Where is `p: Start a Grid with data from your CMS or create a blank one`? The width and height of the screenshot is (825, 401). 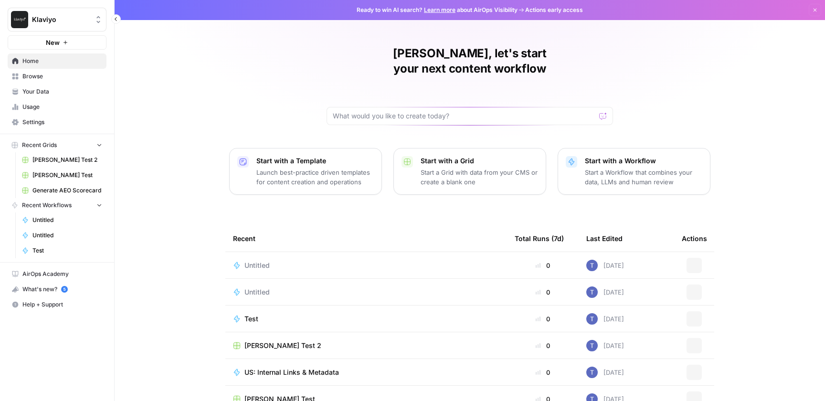 p: Start a Grid with data from your CMS or create a blank one is located at coordinates (479, 177).